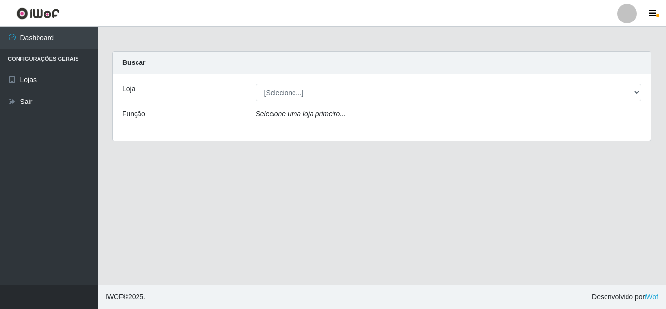  I want to click on strong: Buscar, so click(134, 62).